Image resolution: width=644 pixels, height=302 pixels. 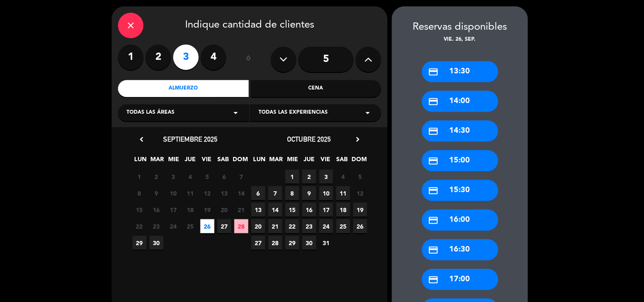 What do you see at coordinates (223, 161) in the screenshot?
I see `span: SAB` at bounding box center [223, 161].